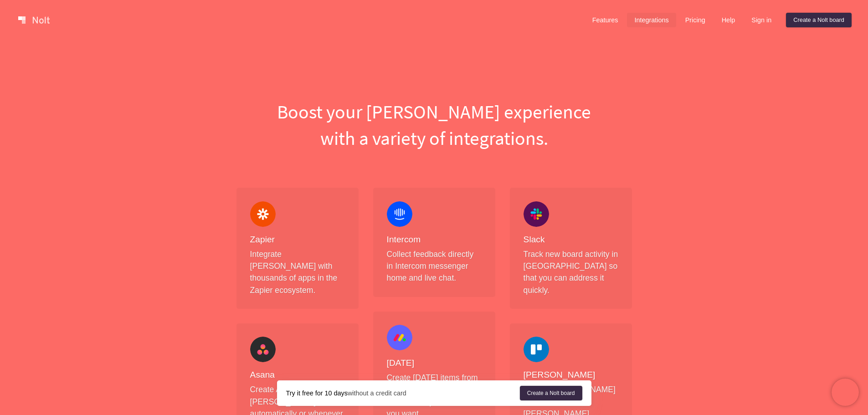 This screenshot has height=415, width=868. I want to click on h4: Slack, so click(571, 240).